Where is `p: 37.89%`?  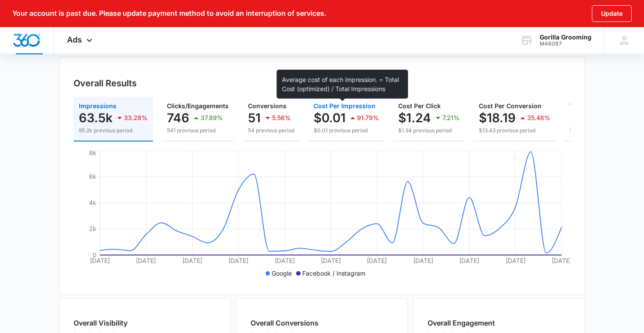
p: 37.89% is located at coordinates (212, 118).